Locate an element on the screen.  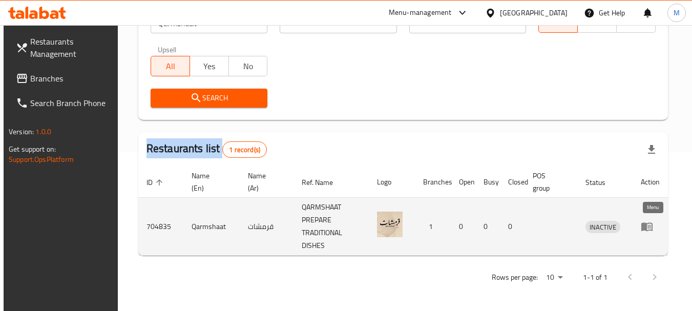
span: Get support on: is located at coordinates (32, 149).